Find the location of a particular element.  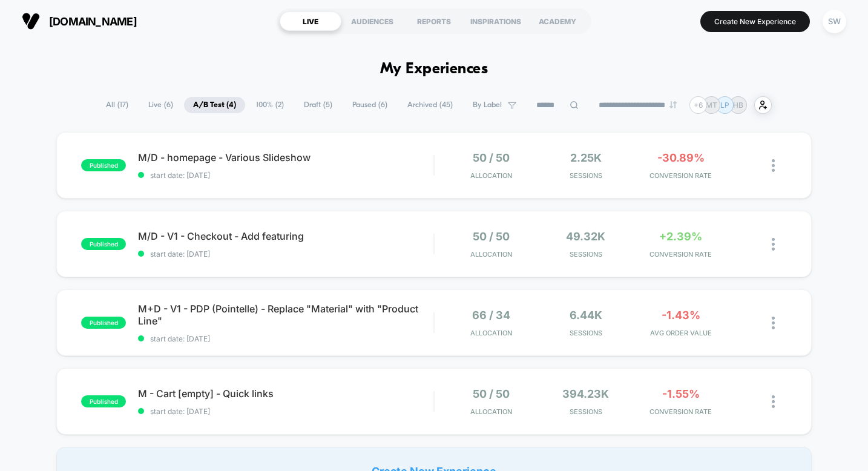

div: INSPIRATIONS is located at coordinates (496, 21).